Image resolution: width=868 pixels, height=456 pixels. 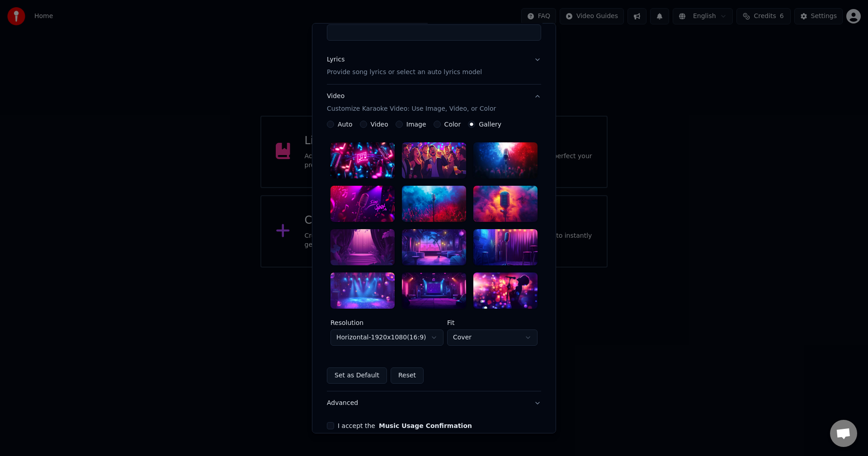 I want to click on div: VideoCustomize Karaoke Video: Use Image, Video, or Color, so click(x=434, y=256).